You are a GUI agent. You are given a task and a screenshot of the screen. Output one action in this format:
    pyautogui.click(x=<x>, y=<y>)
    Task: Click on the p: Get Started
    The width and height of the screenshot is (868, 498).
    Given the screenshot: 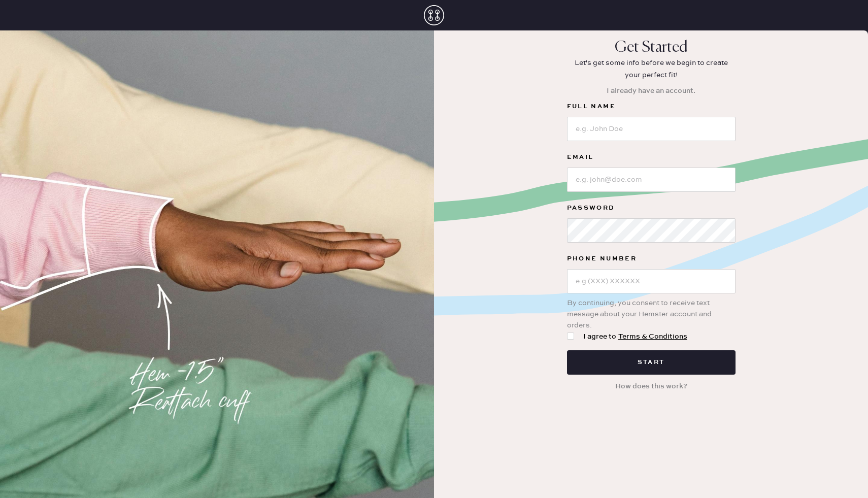 What is the action you would take?
    pyautogui.click(x=651, y=48)
    